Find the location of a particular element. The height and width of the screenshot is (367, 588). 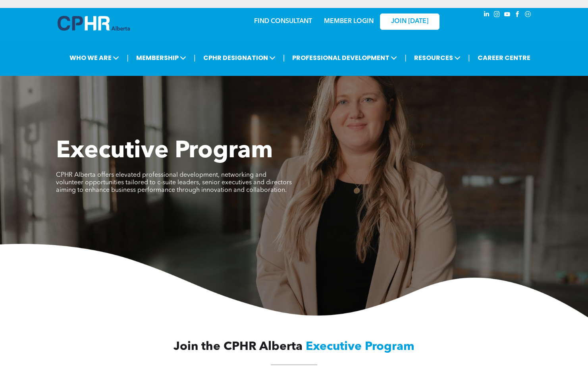

a: Social network is located at coordinates (528, 15).